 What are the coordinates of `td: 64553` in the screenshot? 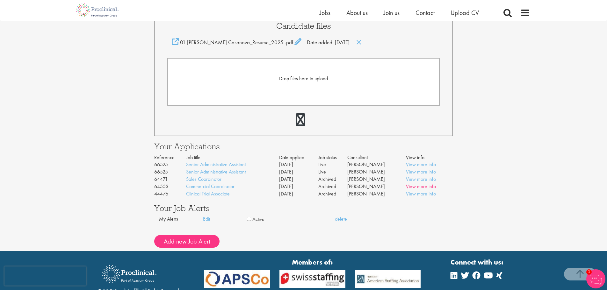 It's located at (170, 187).